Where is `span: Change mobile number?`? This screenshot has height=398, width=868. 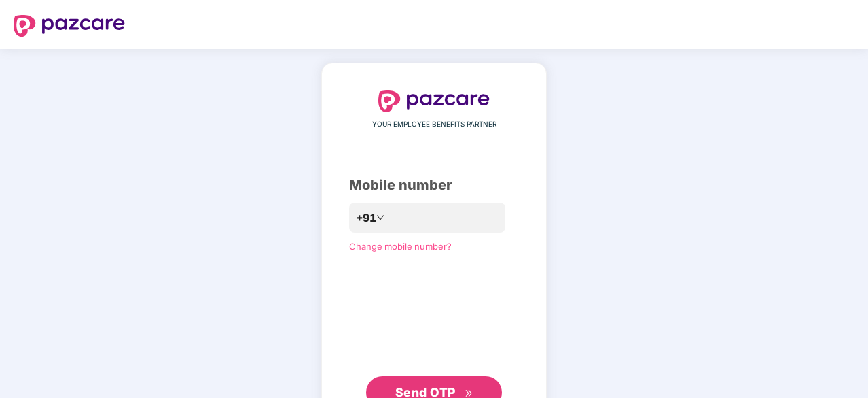
span: Change mobile number? is located at coordinates (400, 246).